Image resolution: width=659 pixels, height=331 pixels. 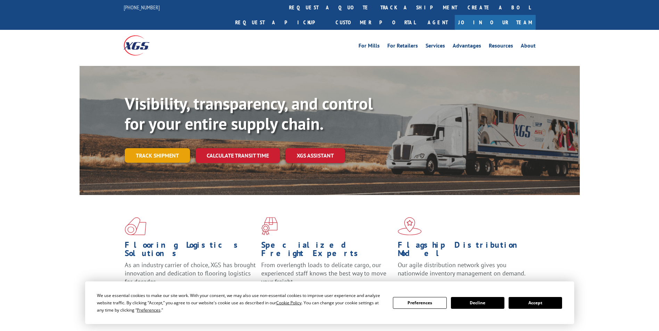 I want to click on span: Cookie Policy, so click(x=289, y=303).